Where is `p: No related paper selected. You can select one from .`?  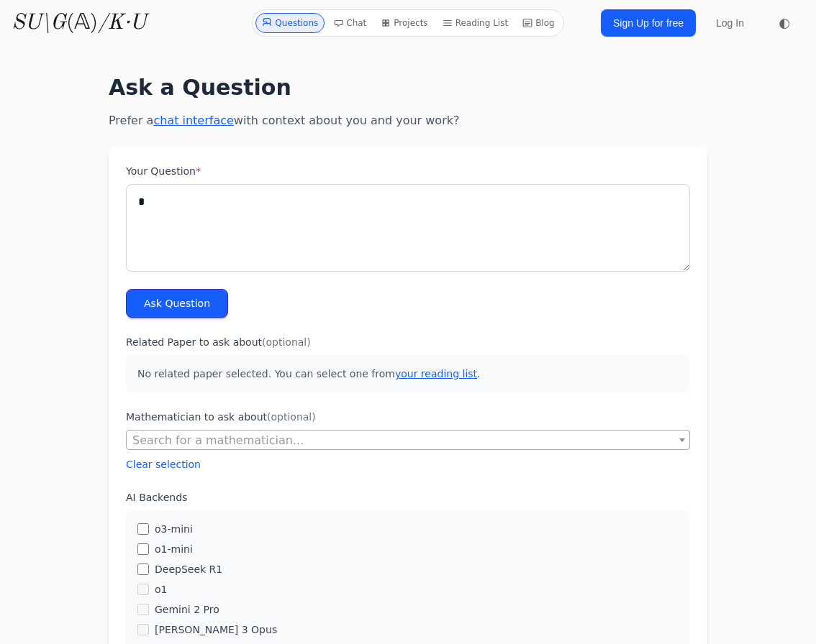 p: No related paper selected. You can select one from . is located at coordinates (408, 374).